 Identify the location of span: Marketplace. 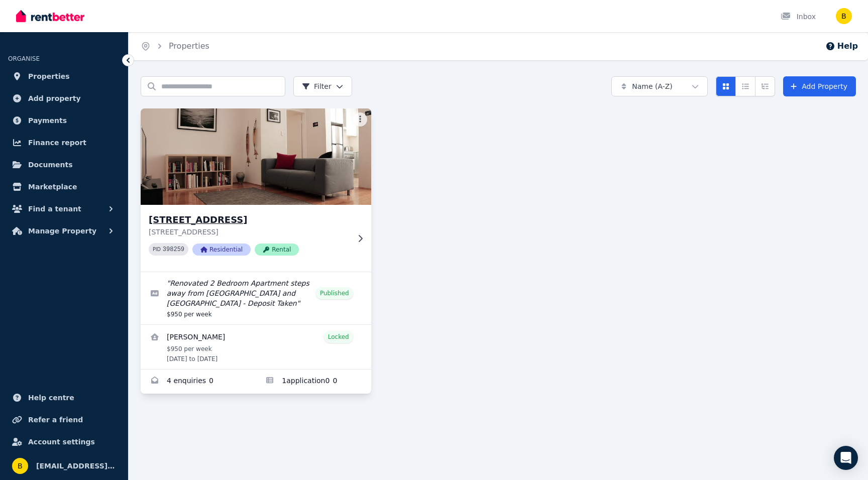
(52, 187).